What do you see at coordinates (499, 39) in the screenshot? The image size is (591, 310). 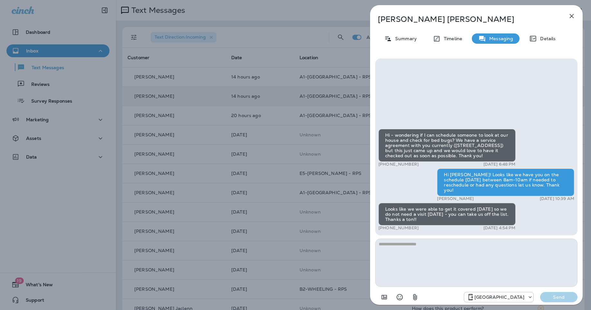 I see `p: Messaging` at bounding box center [499, 39].